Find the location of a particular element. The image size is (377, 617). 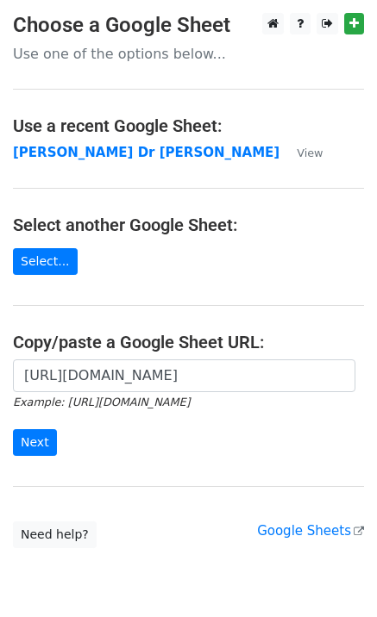

p: Use one of the options below... is located at coordinates (188, 53).